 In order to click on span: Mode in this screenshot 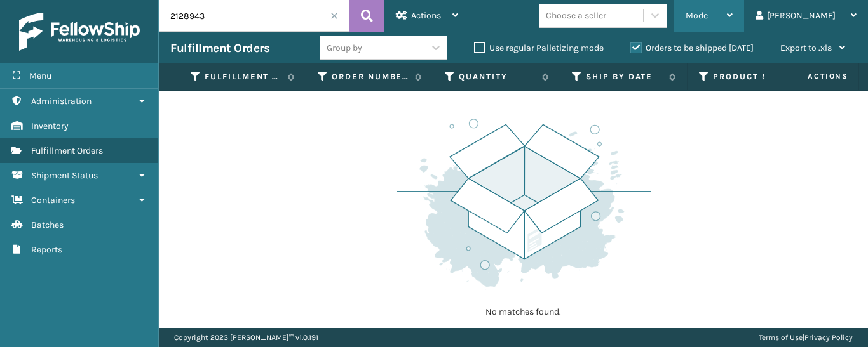, I will do `click(696, 15)`.